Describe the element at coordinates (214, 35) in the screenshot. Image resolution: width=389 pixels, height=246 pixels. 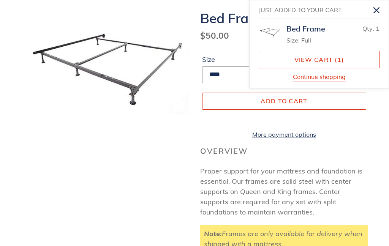
I see `span: $50.00` at that location.